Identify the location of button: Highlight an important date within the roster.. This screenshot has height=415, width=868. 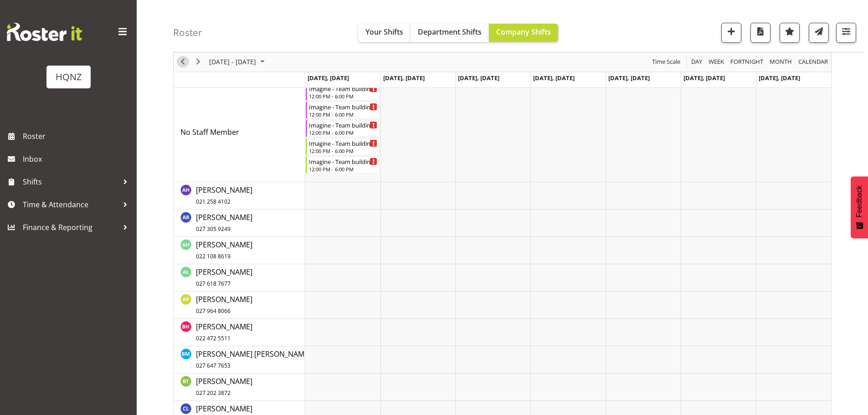
(790, 33).